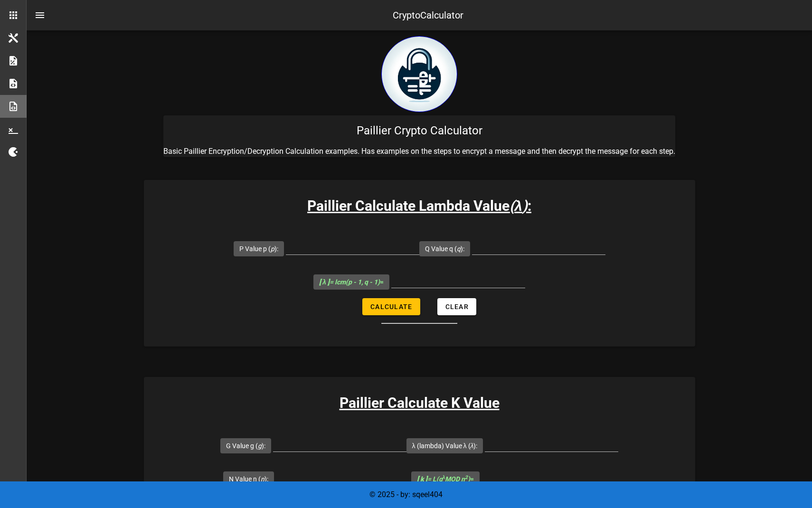  Describe the element at coordinates (472, 446) in the screenshot. I see `i: λ` at that location.